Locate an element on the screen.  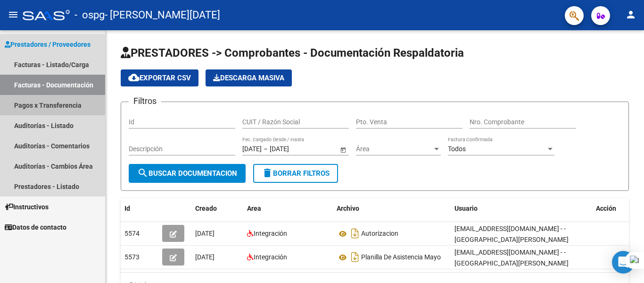
span: Datos de contacto is located at coordinates (35, 227).